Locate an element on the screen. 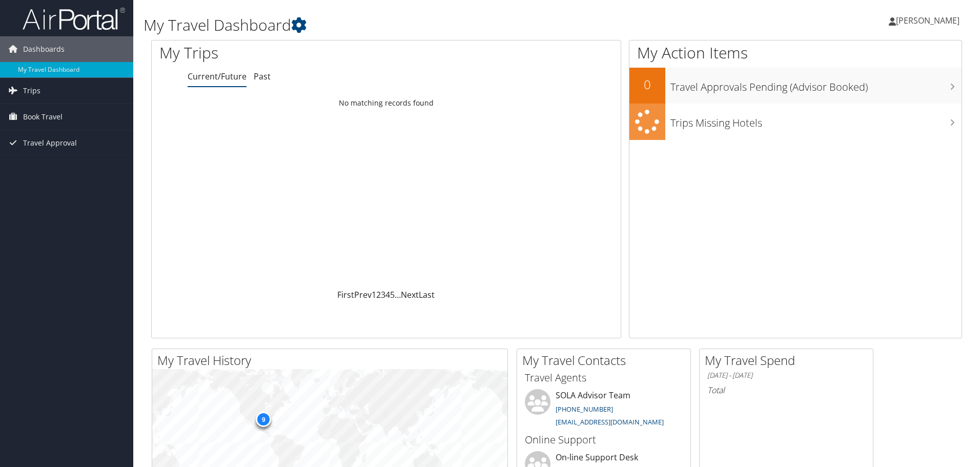 Image resolution: width=980 pixels, height=467 pixels. h2: My Travel Spend is located at coordinates (788, 361).